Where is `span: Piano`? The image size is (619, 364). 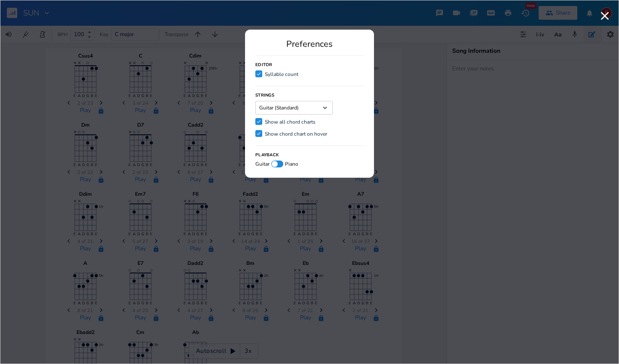
span: Piano is located at coordinates (292, 164).